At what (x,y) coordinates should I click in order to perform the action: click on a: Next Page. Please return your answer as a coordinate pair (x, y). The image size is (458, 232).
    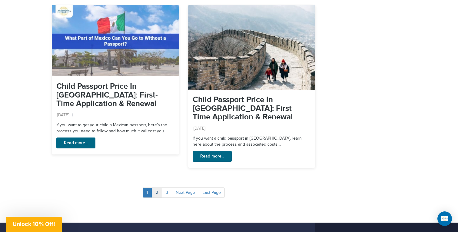
    Looking at the image, I should click on (185, 193).